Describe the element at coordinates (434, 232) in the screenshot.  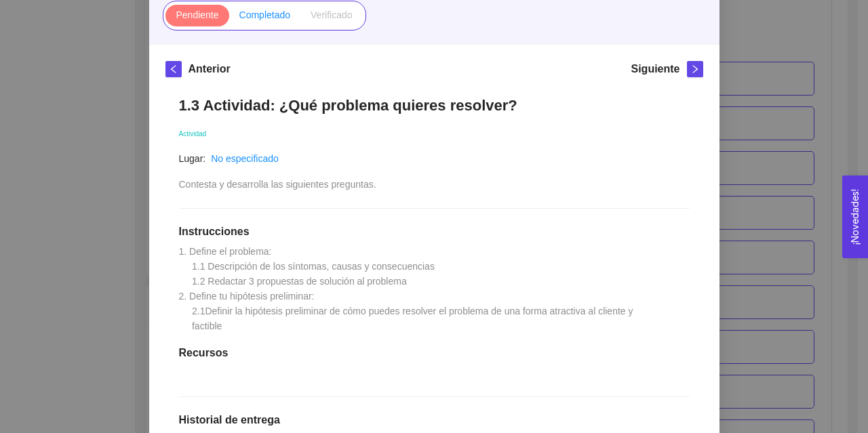
I see `h1: Instrucciones` at that location.